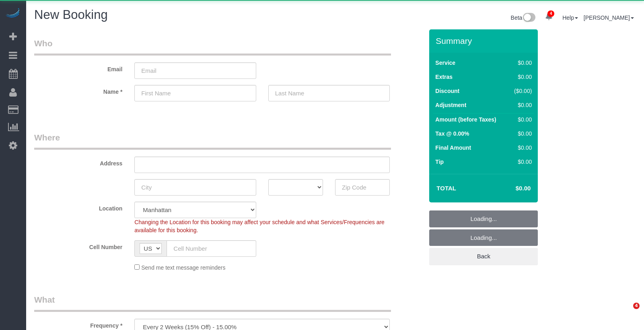  Describe the element at coordinates (211, 248) in the screenshot. I see `input: Cell Number` at that location.